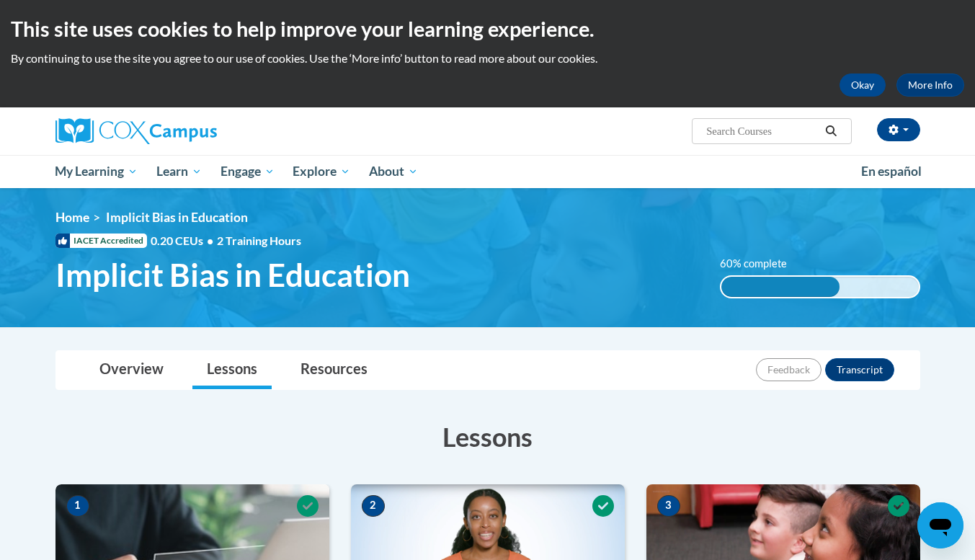  What do you see at coordinates (374, 506) in the screenshot?
I see `span: 2` at bounding box center [374, 506].